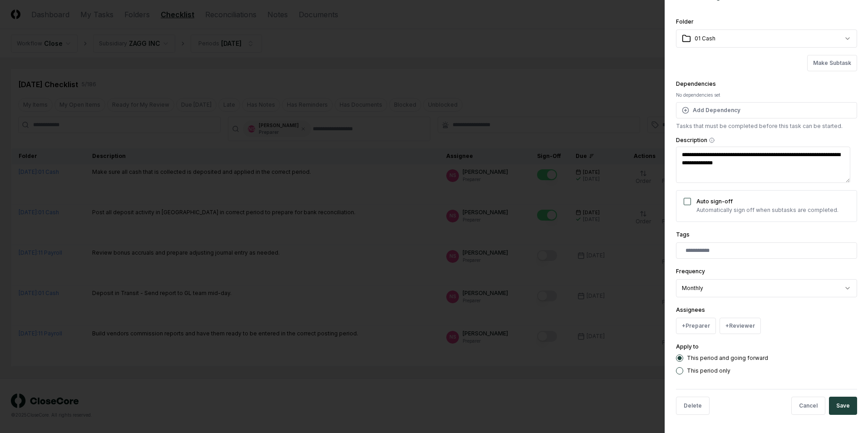  Describe the element at coordinates (683, 234) in the screenshot. I see `label: Tags` at that location.